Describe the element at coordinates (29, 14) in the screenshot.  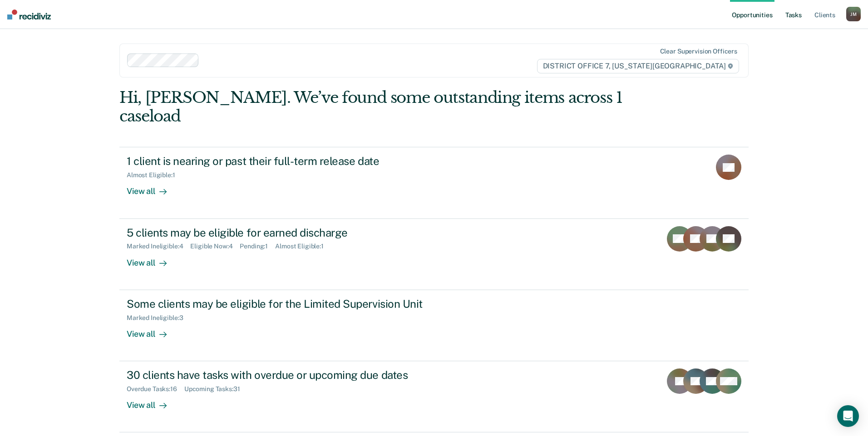
I see `img: Recidiviz` at that location.